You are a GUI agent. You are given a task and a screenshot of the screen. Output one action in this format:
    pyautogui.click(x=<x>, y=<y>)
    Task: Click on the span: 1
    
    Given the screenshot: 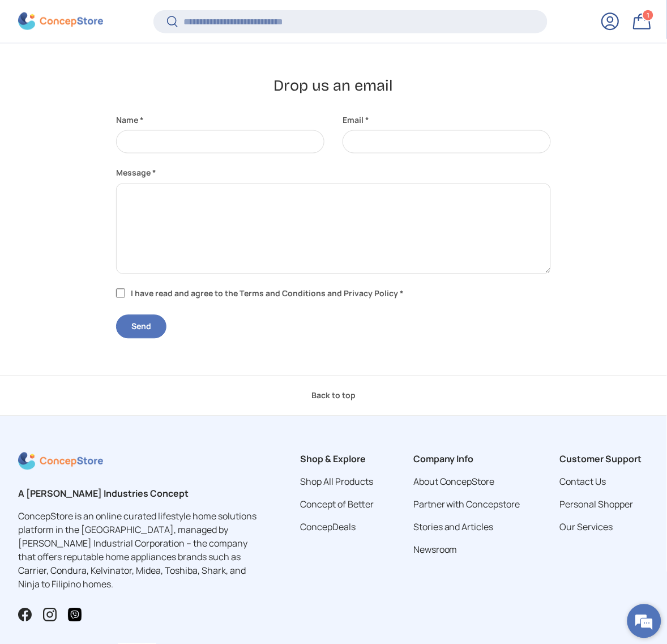 What is the action you would take?
    pyautogui.click(x=649, y=15)
    